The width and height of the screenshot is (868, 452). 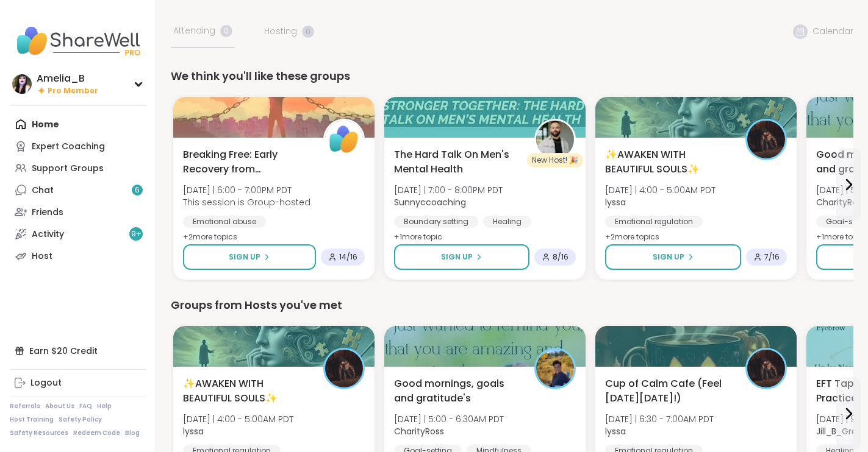 I want to click on div: Friends, so click(x=47, y=213).